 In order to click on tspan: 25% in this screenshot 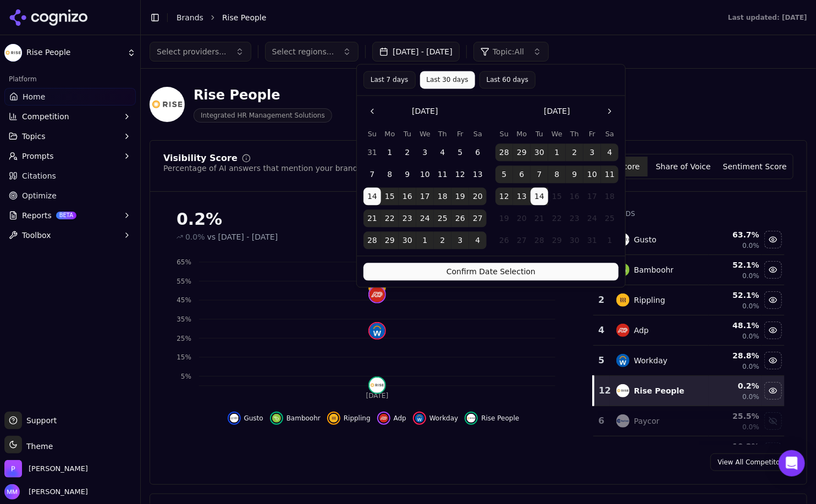, I will do `click(184, 339)`.